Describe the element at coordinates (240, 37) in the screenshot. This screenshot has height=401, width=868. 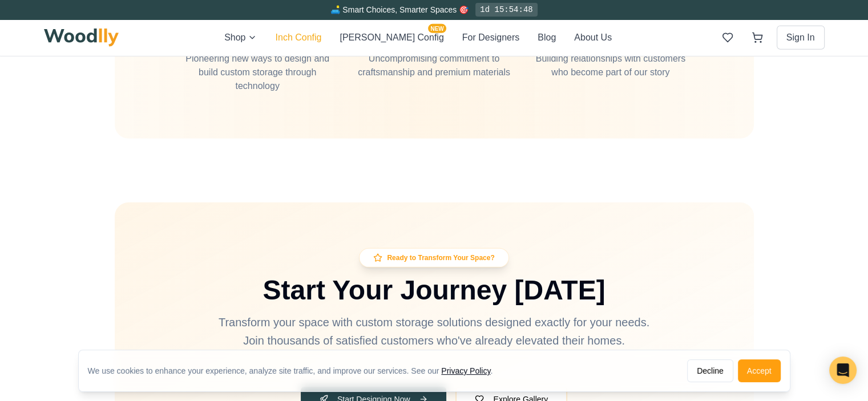
I see `button: Shop` at that location.